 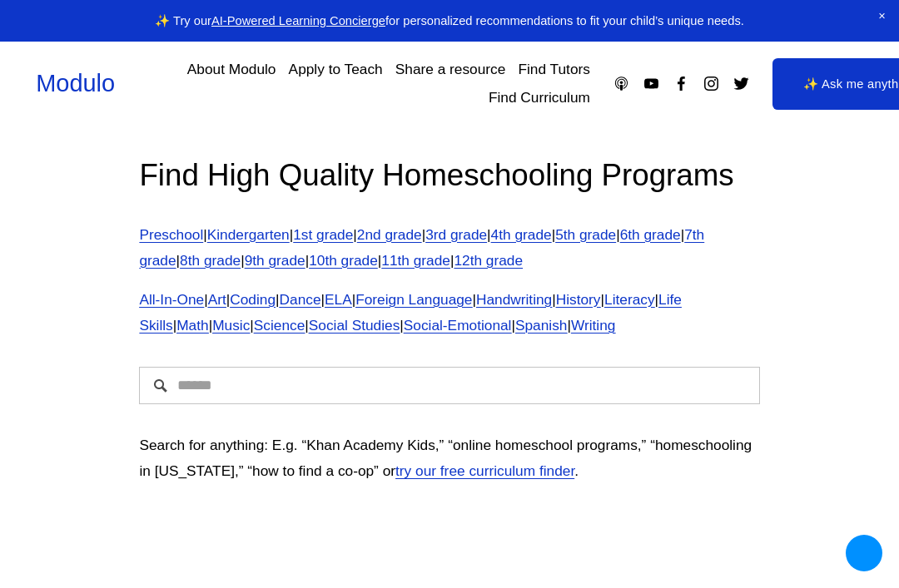 What do you see at coordinates (279, 325) in the screenshot?
I see `a: Science` at bounding box center [279, 325].